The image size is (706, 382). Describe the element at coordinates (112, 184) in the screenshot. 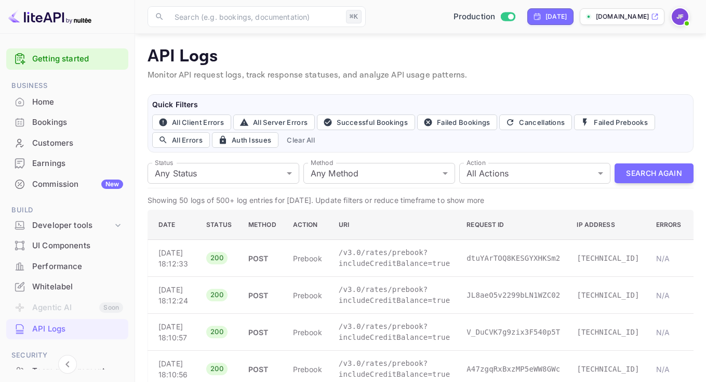

I see `div: New` at that location.